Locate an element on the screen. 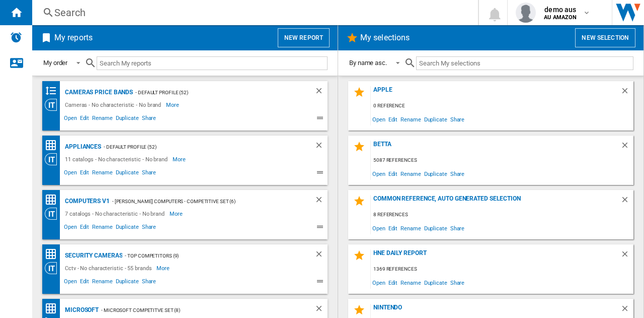 The width and height of the screenshot is (644, 318). input: Search My selections is located at coordinates (525, 63).